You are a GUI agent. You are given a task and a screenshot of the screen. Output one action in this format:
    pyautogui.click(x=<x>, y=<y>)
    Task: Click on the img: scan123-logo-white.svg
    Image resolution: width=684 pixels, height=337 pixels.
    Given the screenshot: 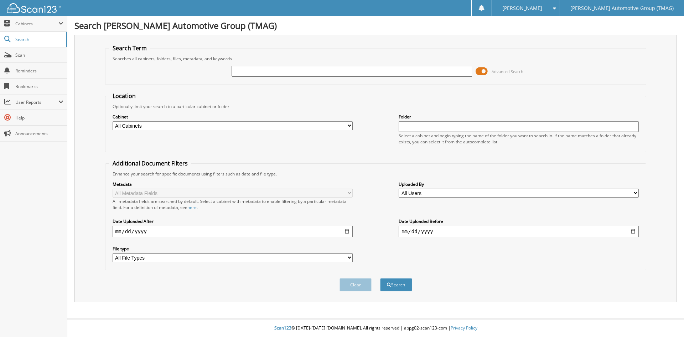 What is the action you would take?
    pyautogui.click(x=34, y=8)
    